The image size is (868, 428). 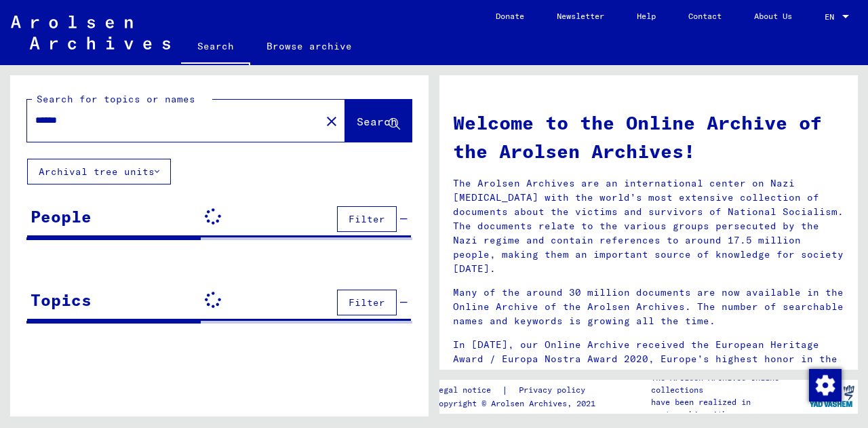 I want to click on span: Search, so click(x=376, y=122).